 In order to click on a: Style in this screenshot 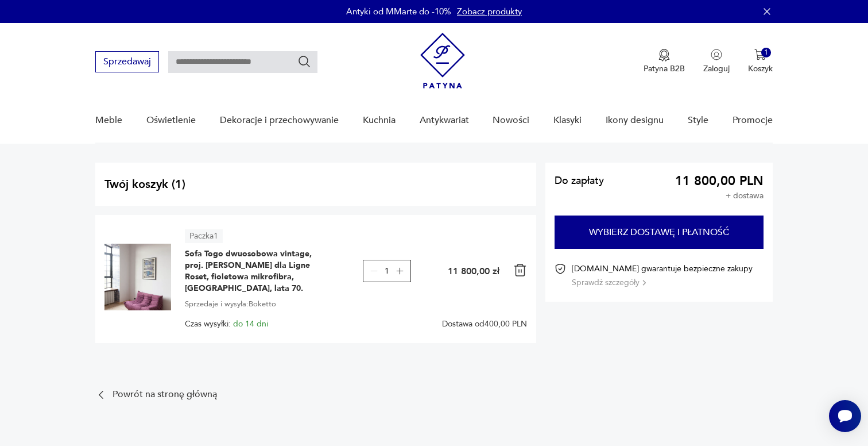, I will do `click(699, 120)`.